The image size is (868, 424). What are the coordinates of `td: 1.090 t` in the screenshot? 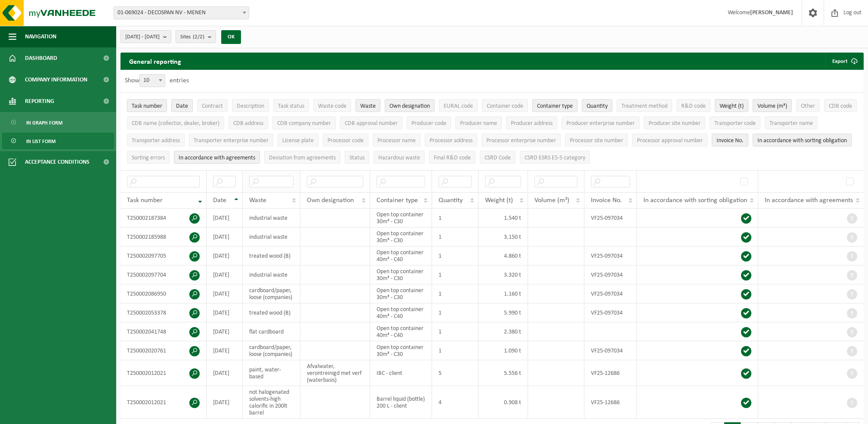 It's located at (504, 350).